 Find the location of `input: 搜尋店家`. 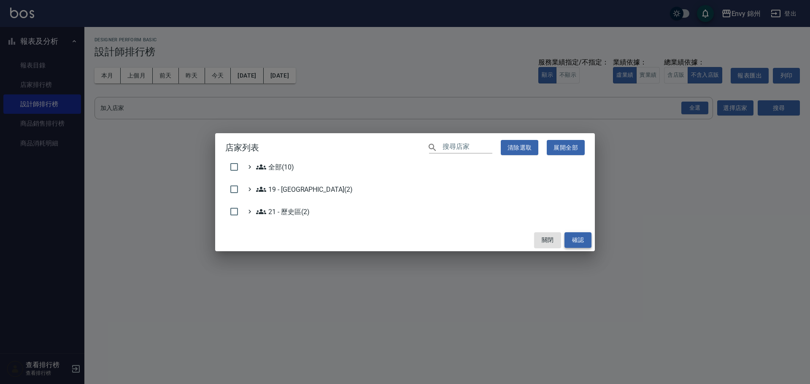

input: 搜尋店家 is located at coordinates (468, 147).